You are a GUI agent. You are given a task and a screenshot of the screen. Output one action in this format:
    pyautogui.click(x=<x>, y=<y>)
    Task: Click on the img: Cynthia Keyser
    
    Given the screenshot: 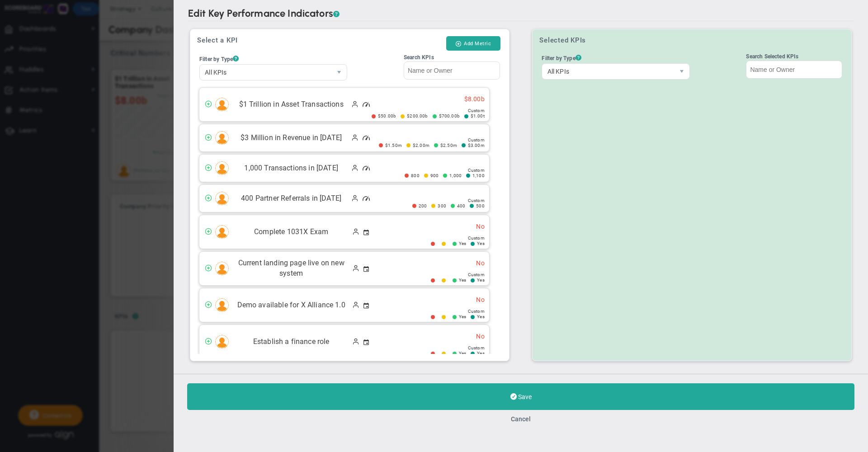 What is the action you would take?
    pyautogui.click(x=222, y=232)
    